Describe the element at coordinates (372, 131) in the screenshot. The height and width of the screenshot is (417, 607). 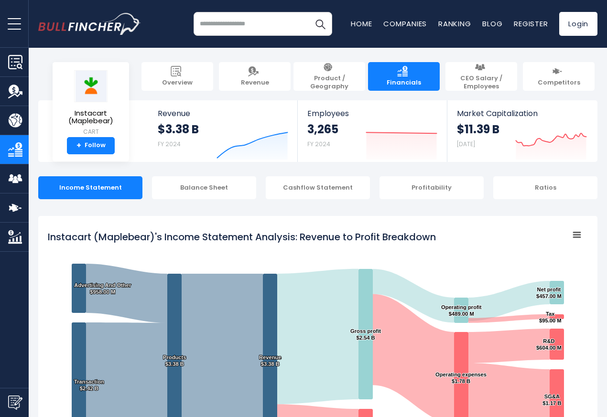
I see `a: Employees 3,265 FY 2024` at that location.